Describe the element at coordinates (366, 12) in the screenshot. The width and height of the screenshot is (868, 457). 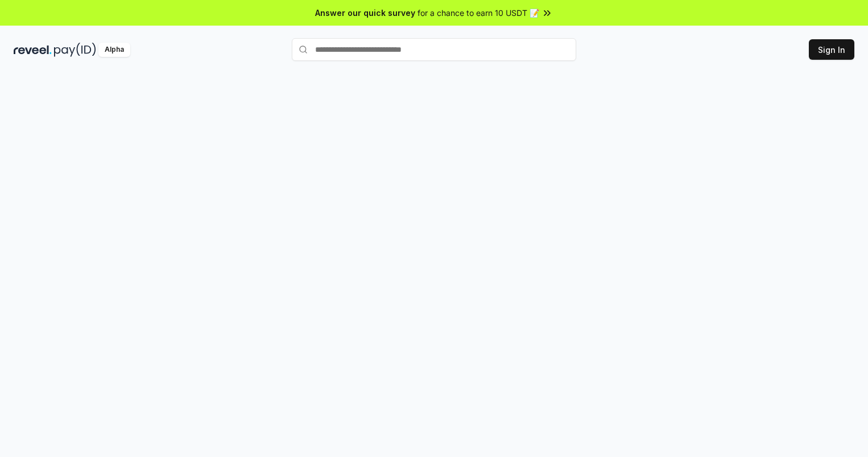
I see `span: Answer our quick survey` at that location.